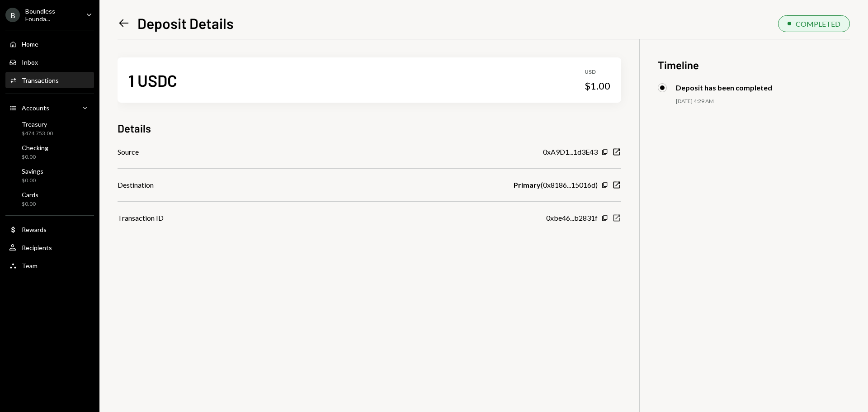  What do you see at coordinates (49, 199) in the screenshot?
I see `a: Cards$0.00` at bounding box center [49, 199].